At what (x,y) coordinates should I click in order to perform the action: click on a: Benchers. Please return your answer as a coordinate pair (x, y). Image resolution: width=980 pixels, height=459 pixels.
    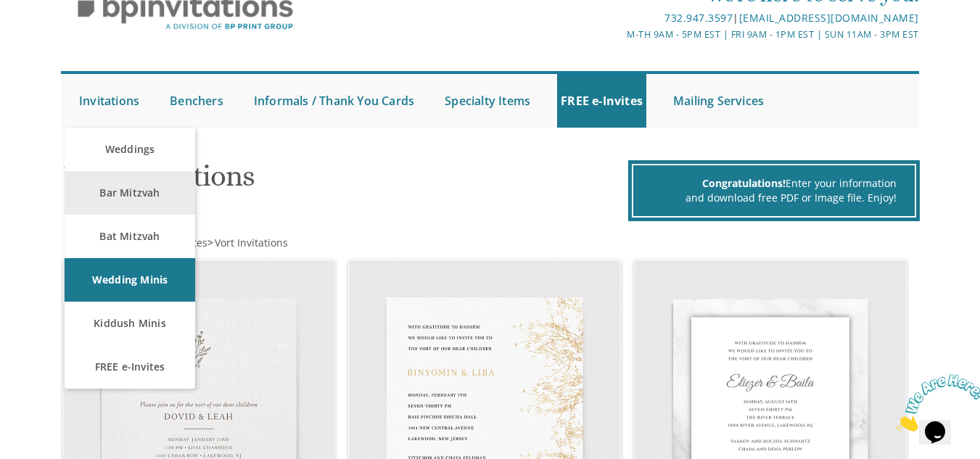
    Looking at the image, I should click on (196, 101).